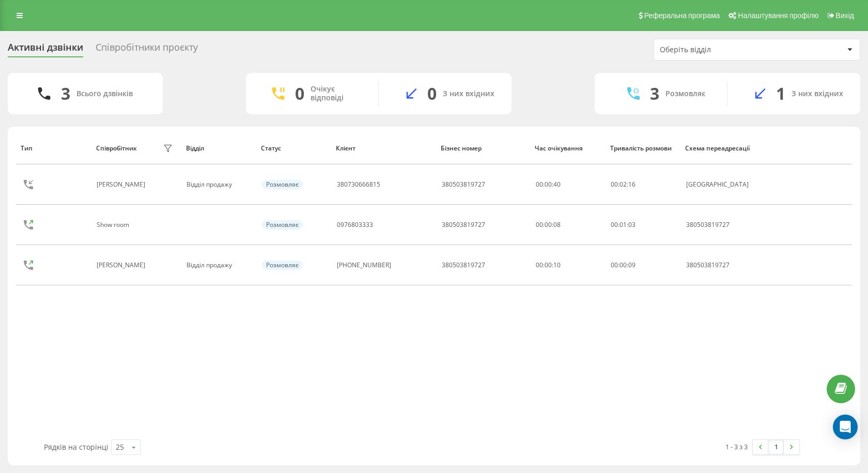 The image size is (868, 473). Describe the element at coordinates (336, 94) in the screenshot. I see `div: Очікує відповіді` at that location.